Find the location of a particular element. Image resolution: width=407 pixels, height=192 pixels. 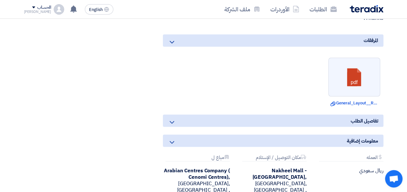

div: العمله is located at coordinates (351, 158).